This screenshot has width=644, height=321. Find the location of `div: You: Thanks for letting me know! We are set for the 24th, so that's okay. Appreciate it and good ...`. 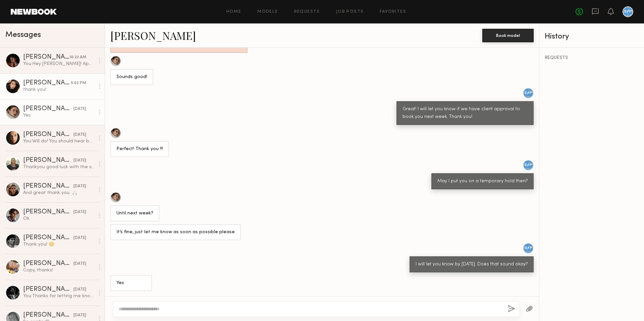

div: You: Thanks for letting me know! We are set for the 24th, so that's okay. Appreciate it and good ... is located at coordinates (59, 296).